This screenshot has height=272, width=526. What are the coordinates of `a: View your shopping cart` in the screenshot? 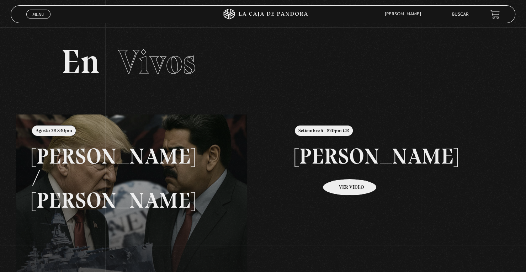 It's located at (495, 14).